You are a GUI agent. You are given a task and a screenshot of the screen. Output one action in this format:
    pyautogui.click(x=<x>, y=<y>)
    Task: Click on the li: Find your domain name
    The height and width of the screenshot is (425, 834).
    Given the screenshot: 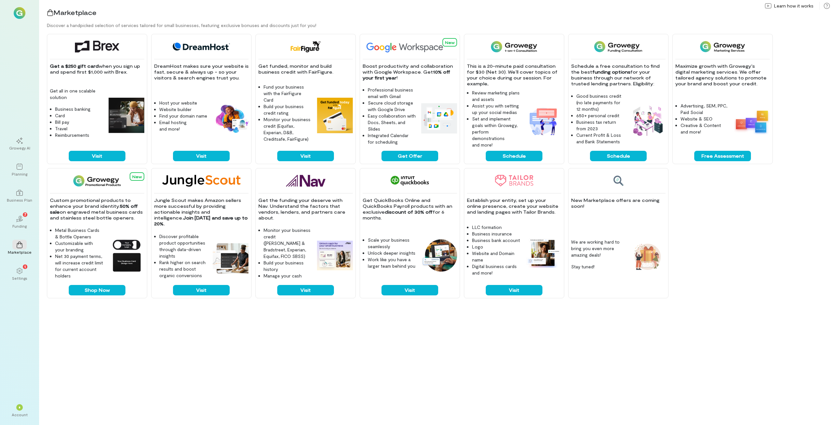 What is the action you would take?
    pyautogui.click(x=183, y=116)
    